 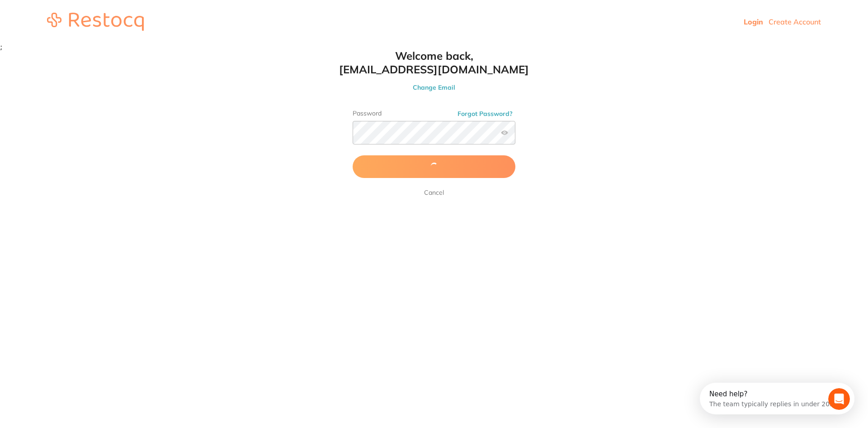 I want to click on a: Create Account, so click(x=795, y=21).